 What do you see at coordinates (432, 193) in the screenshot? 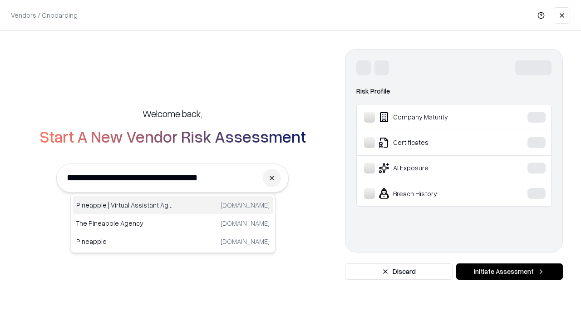
I see `div: Breach History` at bounding box center [432, 193].